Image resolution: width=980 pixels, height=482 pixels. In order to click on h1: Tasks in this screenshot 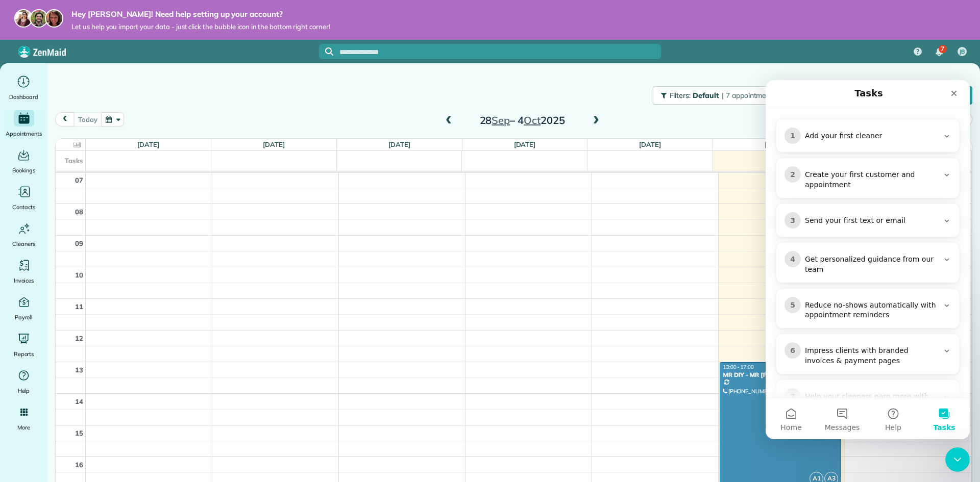, I will do `click(103, 13)`.